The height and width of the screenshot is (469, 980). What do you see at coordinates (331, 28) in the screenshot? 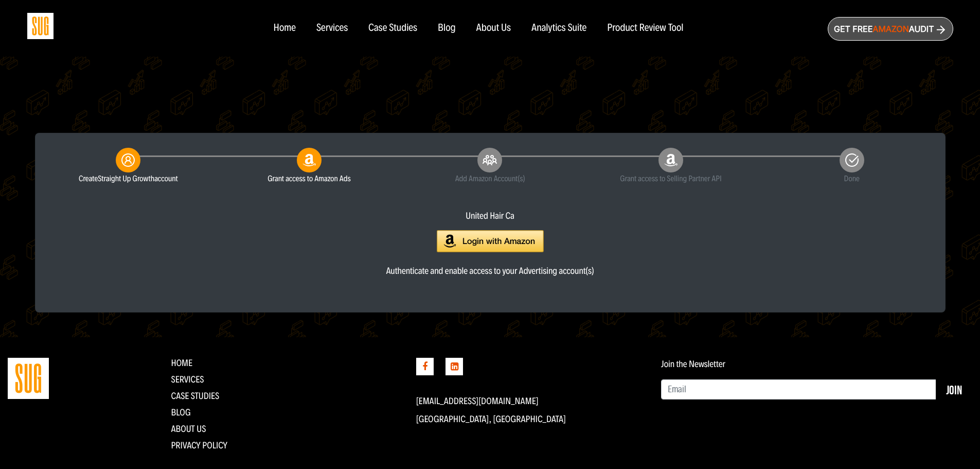
I see `div: Services` at bounding box center [331, 28].